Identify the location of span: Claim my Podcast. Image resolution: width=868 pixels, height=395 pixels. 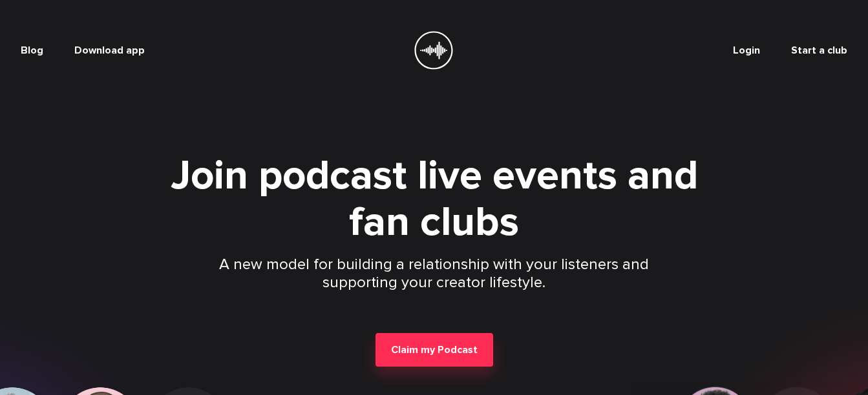
(434, 350).